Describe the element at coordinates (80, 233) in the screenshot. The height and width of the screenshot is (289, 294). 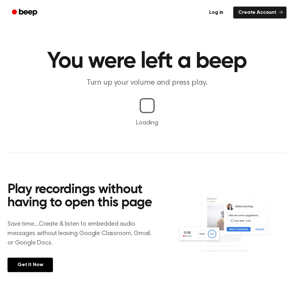
I see `p: Save time....Create & listen to embedded audio messages without leaving Google Classroom, Gmail, ...` at that location.